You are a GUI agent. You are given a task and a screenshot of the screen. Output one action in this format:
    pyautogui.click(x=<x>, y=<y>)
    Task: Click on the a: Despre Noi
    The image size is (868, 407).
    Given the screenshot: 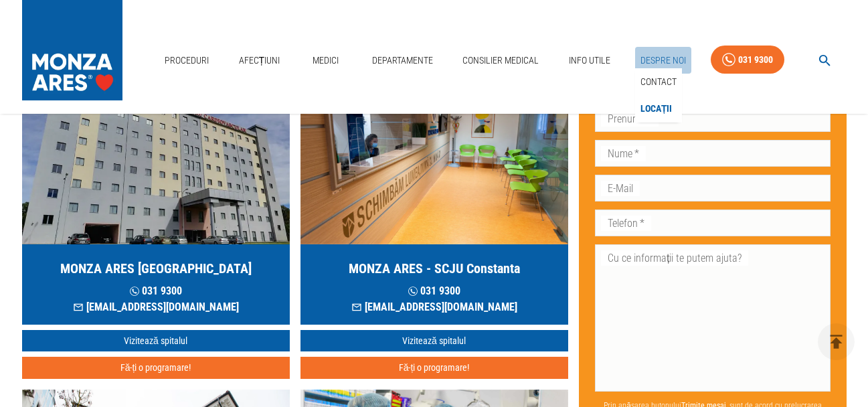 What is the action you would take?
    pyautogui.click(x=663, y=60)
    